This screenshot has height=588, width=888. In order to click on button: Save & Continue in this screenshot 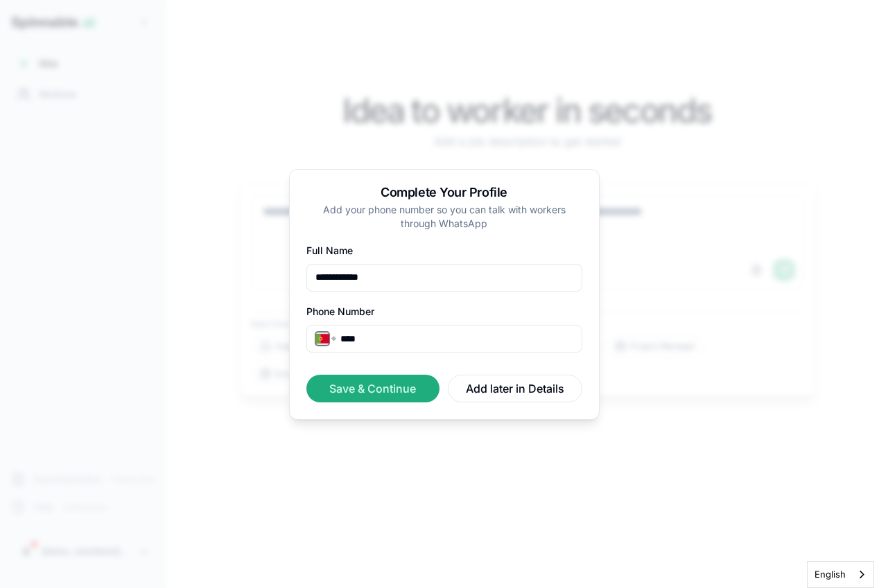, I will do `click(373, 389)`.